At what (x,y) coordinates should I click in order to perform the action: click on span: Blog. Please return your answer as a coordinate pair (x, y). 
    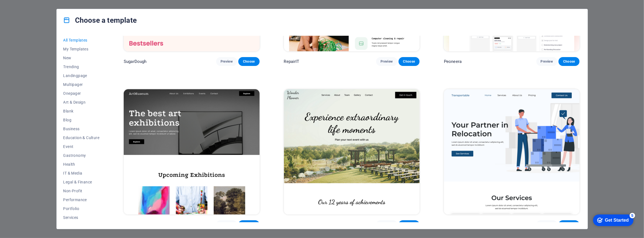
    Looking at the image, I should click on (82, 120).